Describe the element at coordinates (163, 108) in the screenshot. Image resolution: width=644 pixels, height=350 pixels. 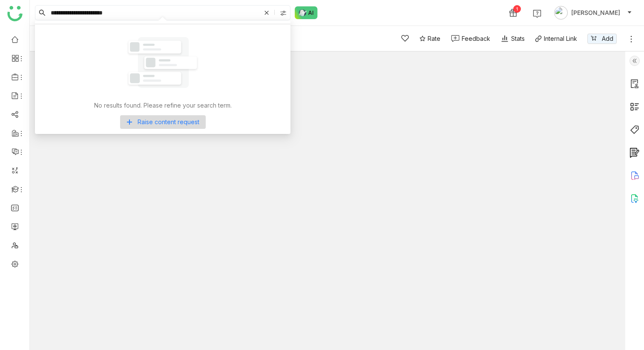
I see `div: No results found. Please refine your search term.` at that location.